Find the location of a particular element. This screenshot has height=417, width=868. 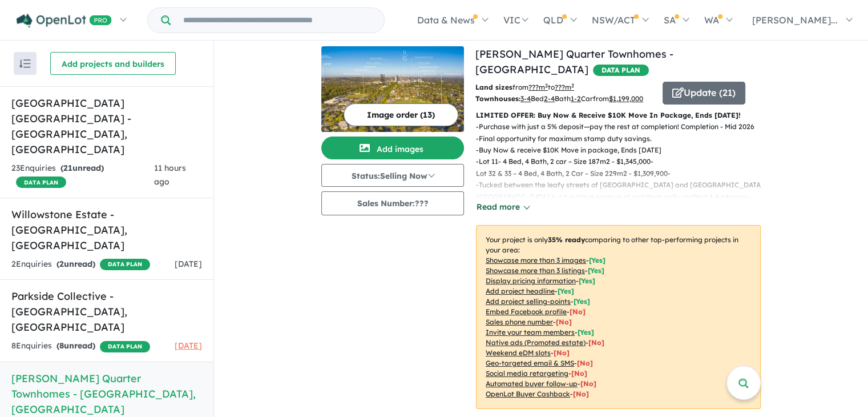

u: Add project headline is located at coordinates (519, 291).